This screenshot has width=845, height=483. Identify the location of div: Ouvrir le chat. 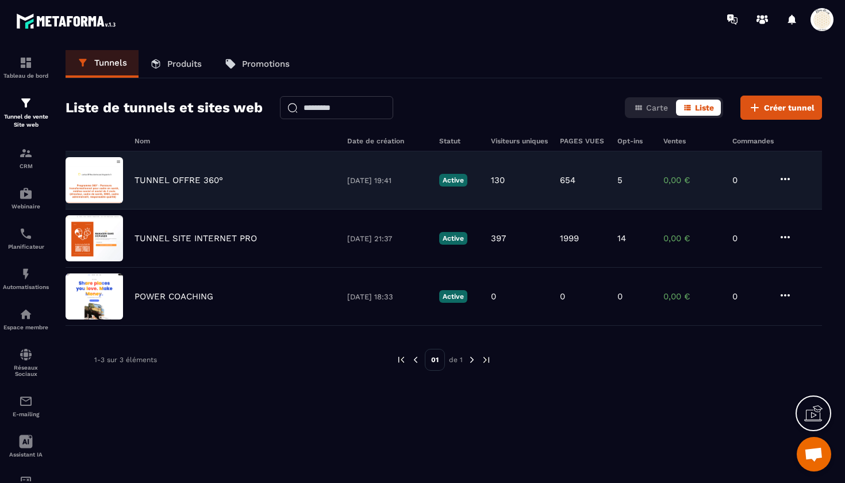
(814, 454).